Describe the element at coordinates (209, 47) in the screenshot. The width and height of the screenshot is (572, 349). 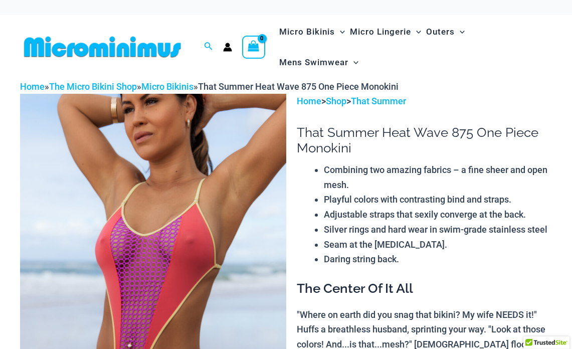
I see `a: Search icon link` at that location.